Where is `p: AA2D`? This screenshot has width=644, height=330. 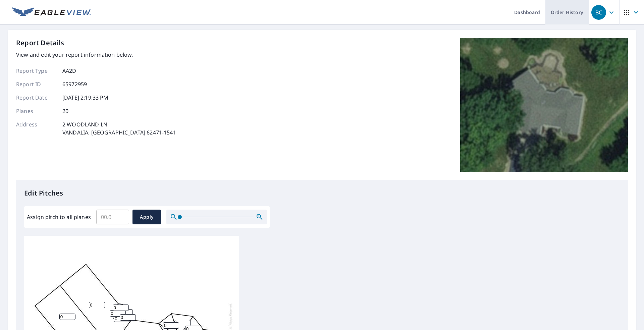
p: AA2D is located at coordinates (69, 71).